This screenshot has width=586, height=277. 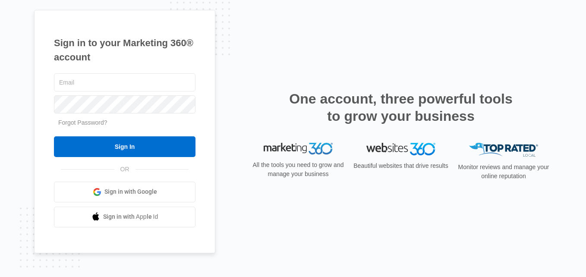 I want to click on input: Sign In, so click(x=125, y=147).